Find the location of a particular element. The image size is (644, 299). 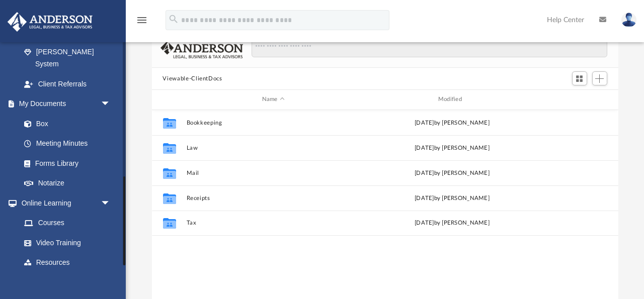

button: Tax is located at coordinates (273, 223).